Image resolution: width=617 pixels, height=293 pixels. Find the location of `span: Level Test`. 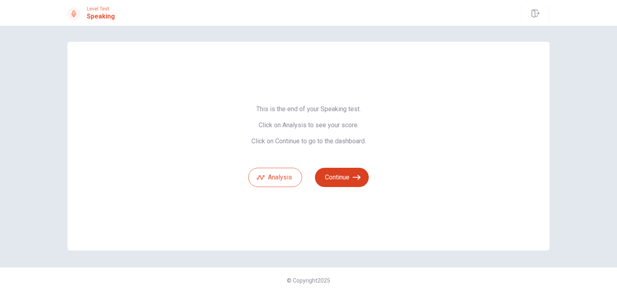

span: Level Test is located at coordinates (101, 9).